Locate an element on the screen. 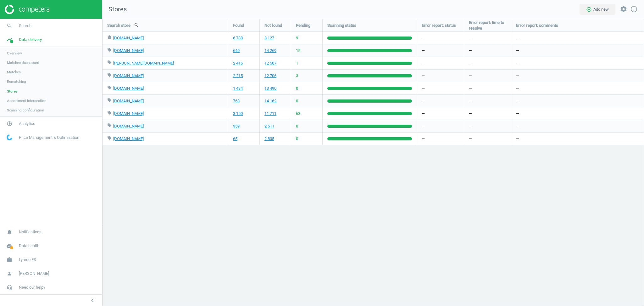 The width and height of the screenshot is (644, 306). a: 65 is located at coordinates (235, 139).